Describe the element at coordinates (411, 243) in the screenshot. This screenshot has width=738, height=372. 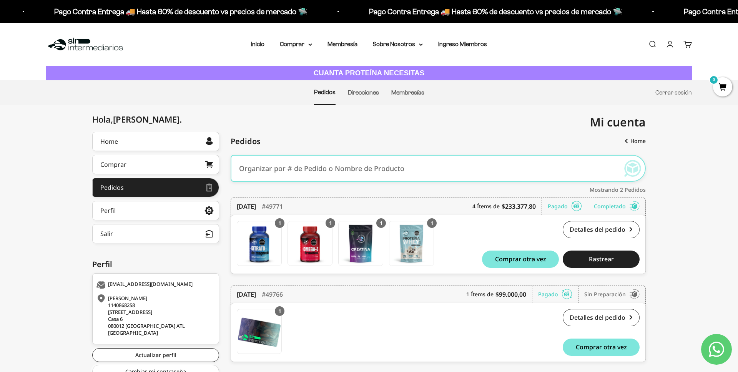
I see `a: Proteína Whey - Cookies & Cream - Cookies & Cream / 2 libras (910g)` at that location.